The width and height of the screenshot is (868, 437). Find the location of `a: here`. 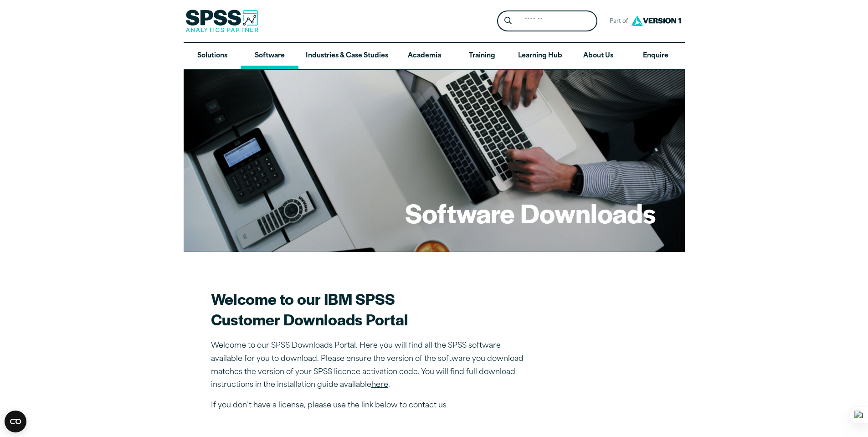

a: here is located at coordinates (379, 385).